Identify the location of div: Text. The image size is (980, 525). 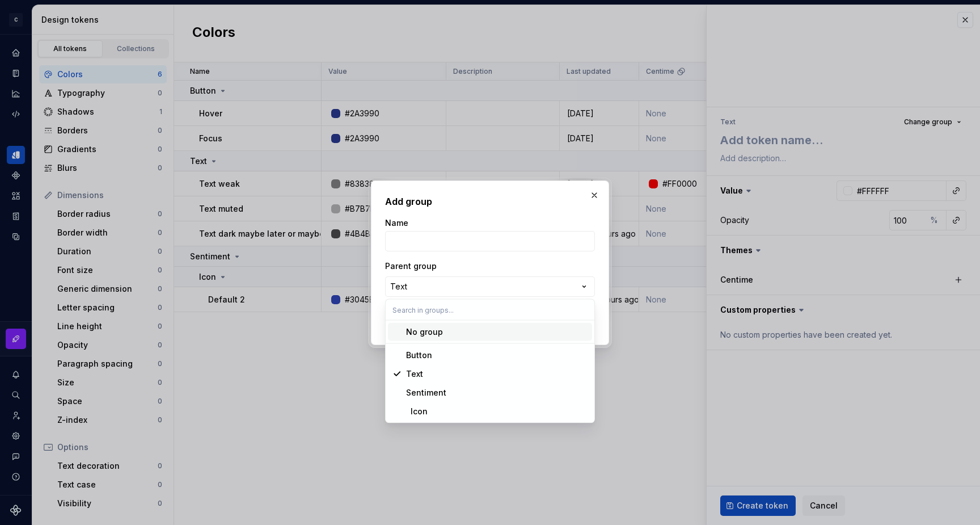
(415, 374).